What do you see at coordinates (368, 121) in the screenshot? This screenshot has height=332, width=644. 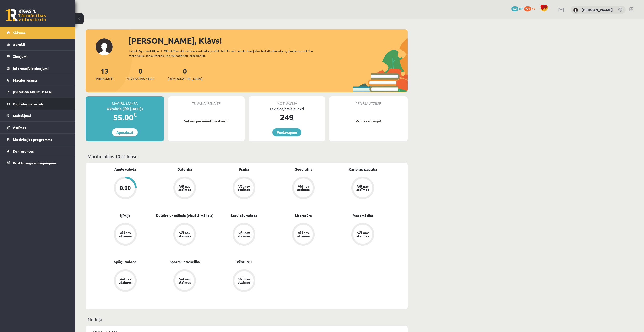 I see `p: Vēl nav atzīmju!` at bounding box center [368, 121].